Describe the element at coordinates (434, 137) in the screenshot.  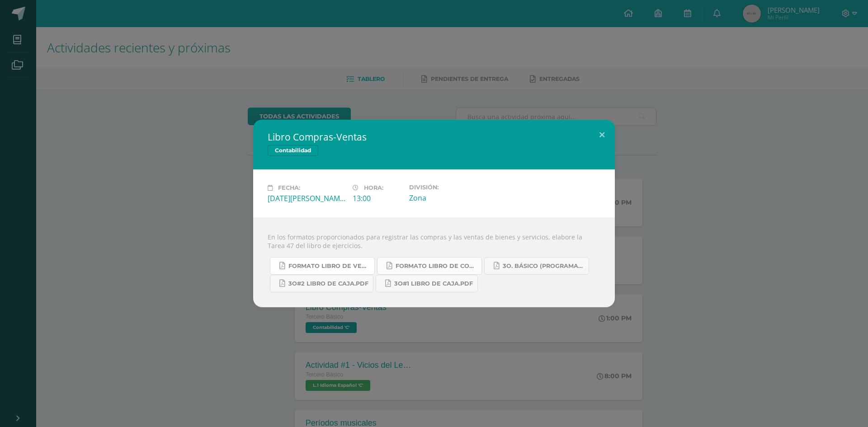
I see `h2: Libro Compras-Ventas` at that location.